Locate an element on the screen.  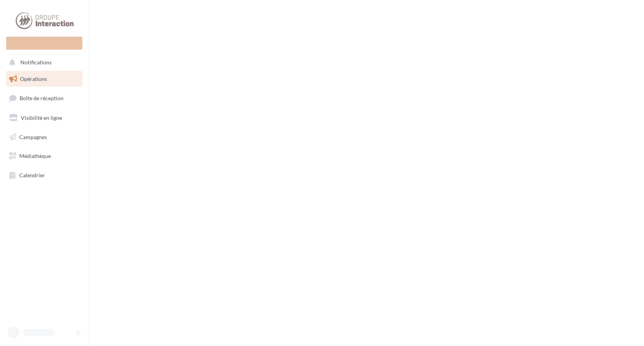
span: Visibilité en ligne is located at coordinates (42, 117).